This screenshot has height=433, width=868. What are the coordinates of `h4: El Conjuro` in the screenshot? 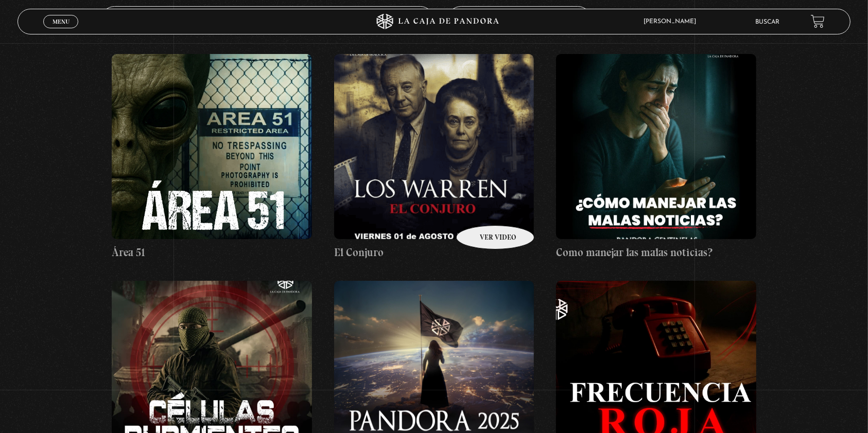 It's located at (434, 253).